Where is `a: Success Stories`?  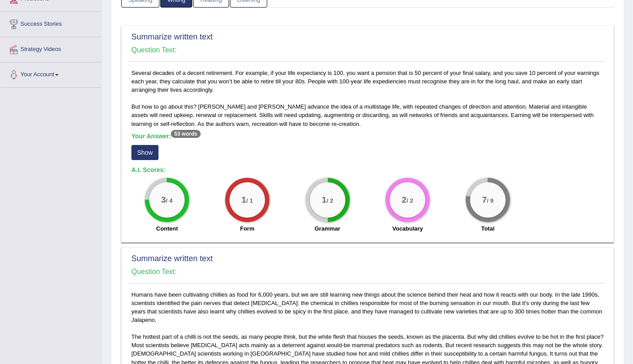
a: Success Stories is located at coordinates (51, 23).